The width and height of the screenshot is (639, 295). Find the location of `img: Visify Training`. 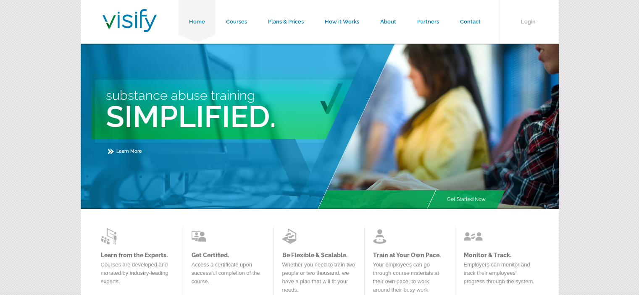

img: Visify Training is located at coordinates (129, 21).